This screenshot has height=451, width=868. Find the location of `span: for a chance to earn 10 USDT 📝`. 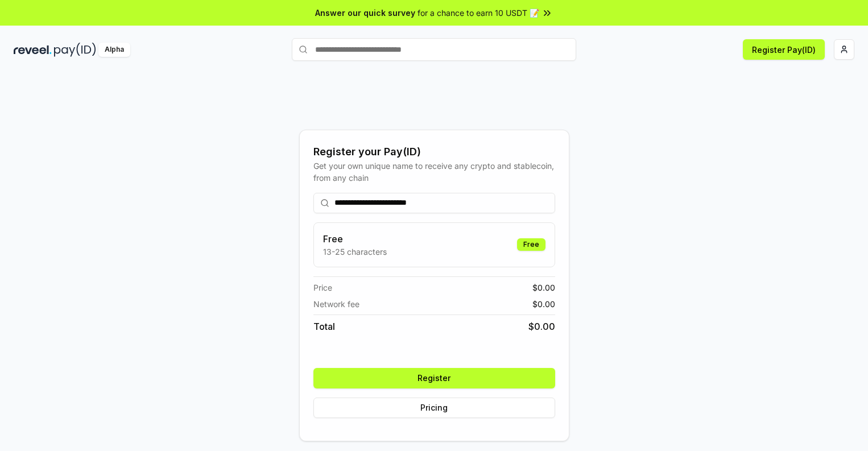

span: for a chance to earn 10 USDT 📝 is located at coordinates (478, 13).